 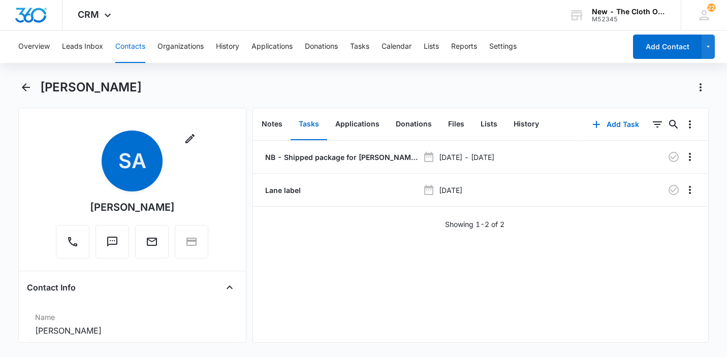 What do you see at coordinates (73, 245) in the screenshot?
I see `a: Call` at bounding box center [73, 245].